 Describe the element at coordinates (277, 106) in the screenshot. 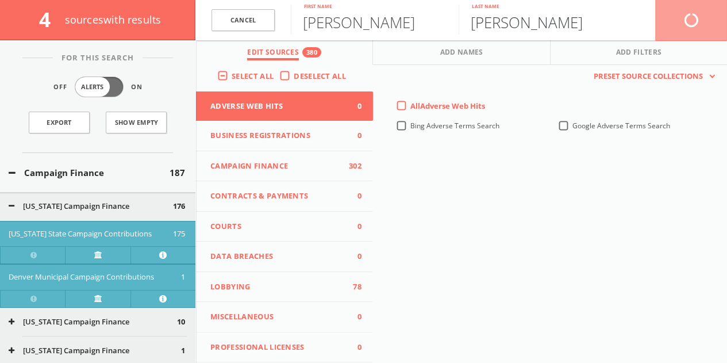

I see `span: Adverse Web Hits` at that location.